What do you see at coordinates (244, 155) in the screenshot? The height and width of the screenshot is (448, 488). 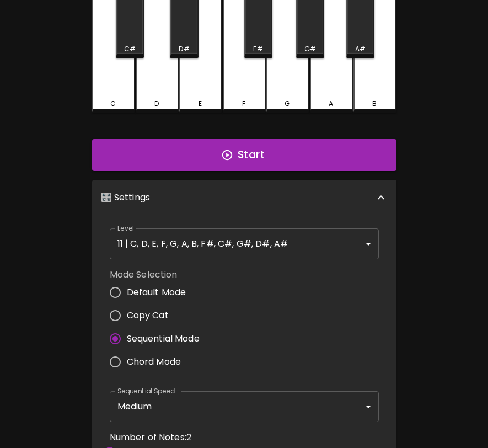 I see `button: Start` at bounding box center [244, 155].